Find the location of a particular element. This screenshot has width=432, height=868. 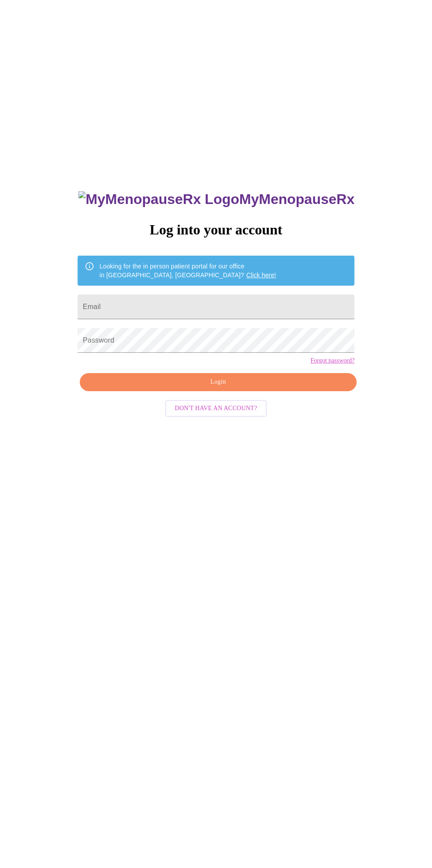

a: Don't have an account? is located at coordinates (216, 407).